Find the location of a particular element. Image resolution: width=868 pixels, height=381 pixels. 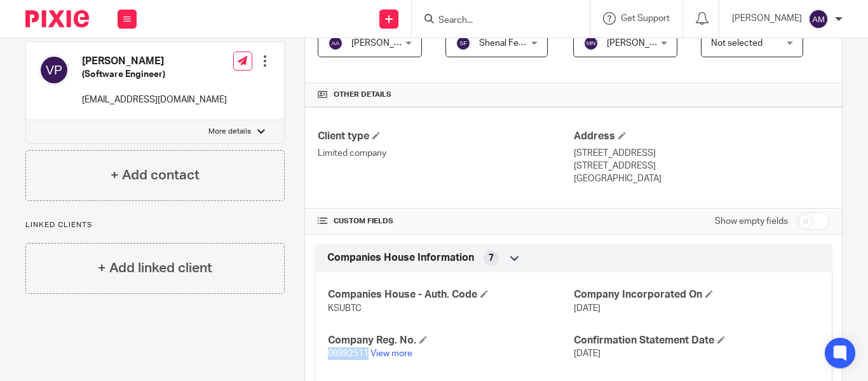

label: Show empty fields is located at coordinates (752, 221).